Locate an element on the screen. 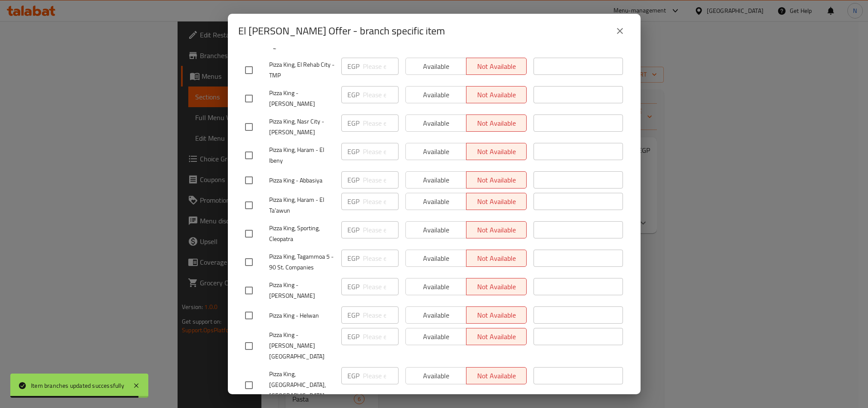  span: Pizza King, El Rehab City - TMP is located at coordinates (302, 70).